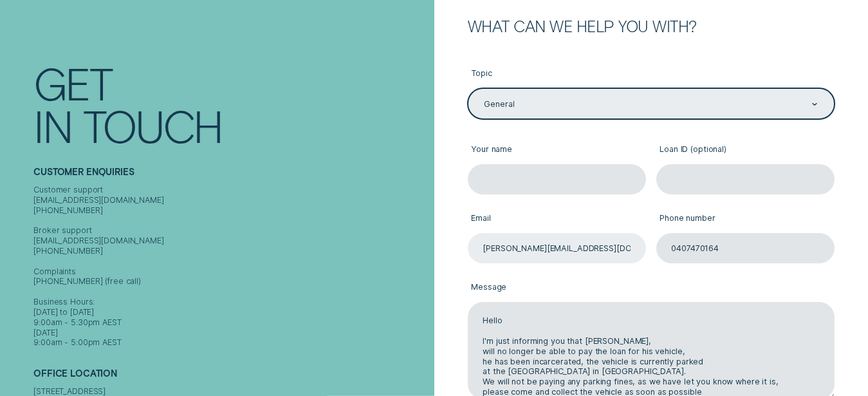 The height and width of the screenshot is (396, 868). I want to click on div: In, so click(53, 125).